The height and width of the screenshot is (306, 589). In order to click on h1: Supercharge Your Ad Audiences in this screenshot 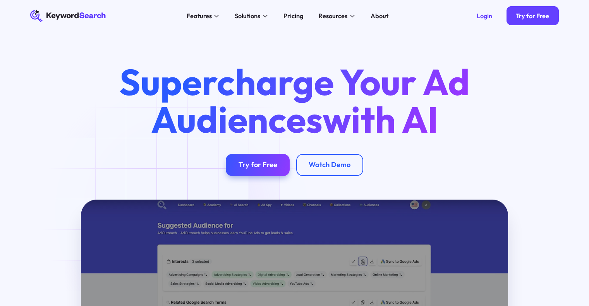, I will do `click(294, 101)`.